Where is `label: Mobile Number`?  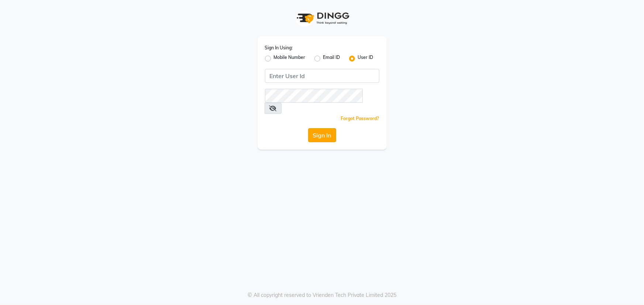 label: Mobile Number is located at coordinates (289, 59).